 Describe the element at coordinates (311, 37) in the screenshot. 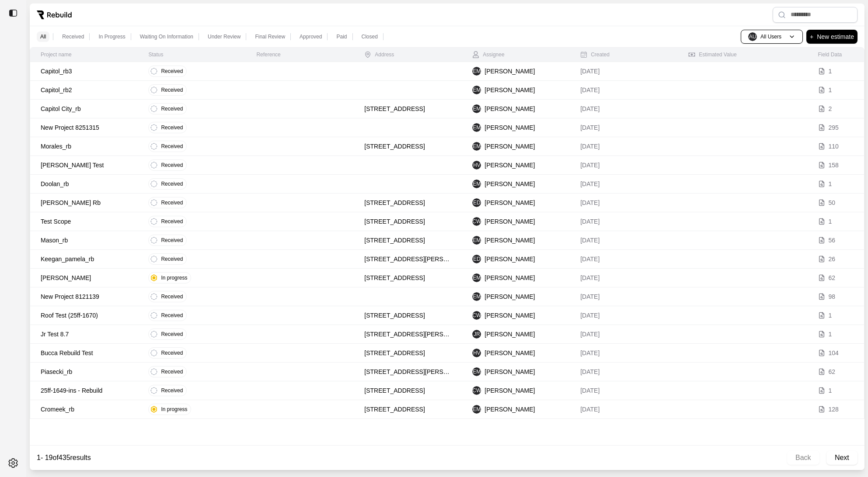

I see `p: Approved` at that location.